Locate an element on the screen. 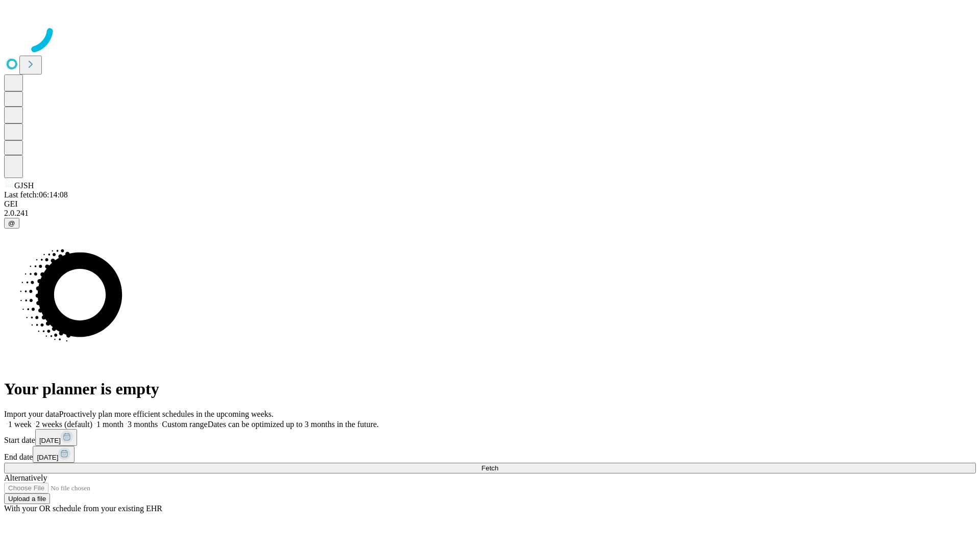 This screenshot has width=980, height=551. span: 3 months is located at coordinates (142, 424).